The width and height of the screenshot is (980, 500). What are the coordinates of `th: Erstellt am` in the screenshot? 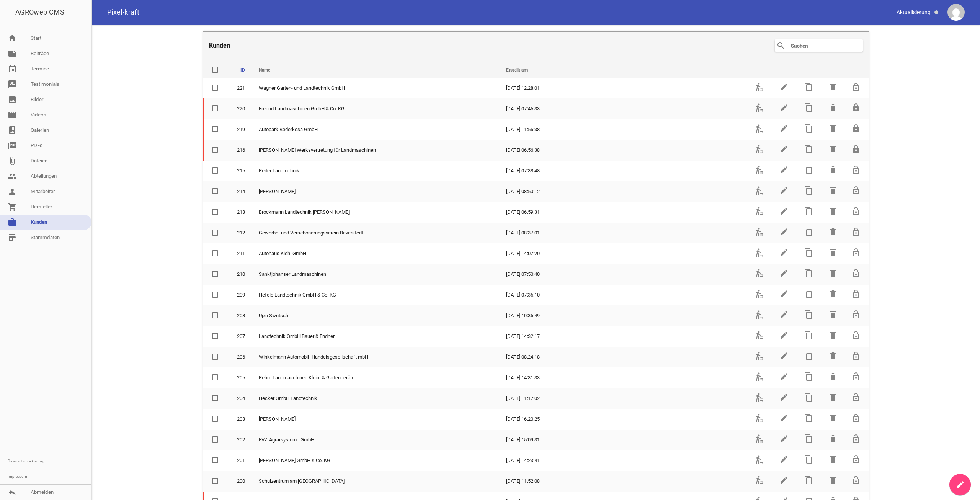 It's located at (623, 69).